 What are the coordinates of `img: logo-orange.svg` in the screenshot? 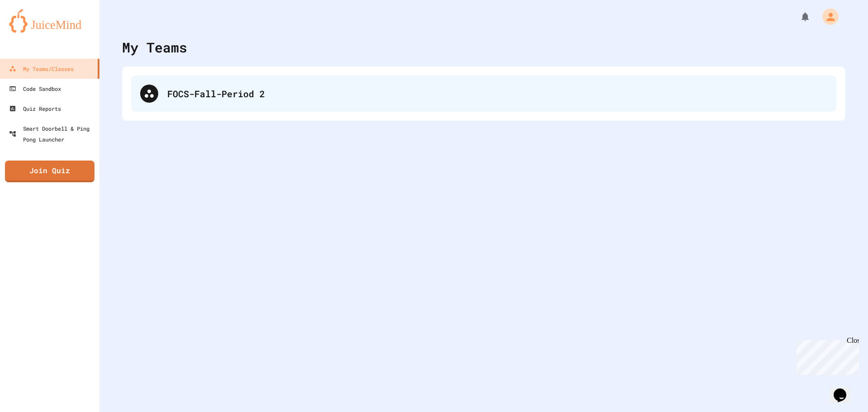 It's located at (50, 21).